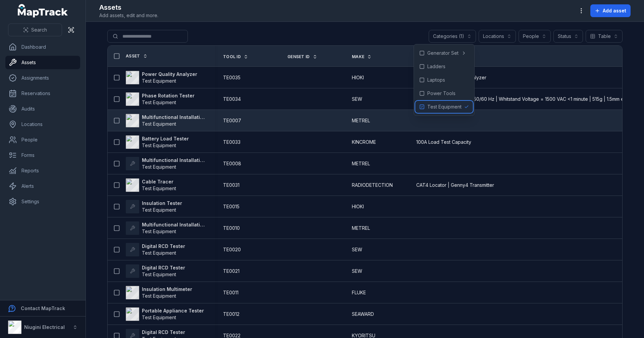 The width and height of the screenshot is (644, 338). Describe the element at coordinates (35, 30) in the screenshot. I see `button: Search` at that location.